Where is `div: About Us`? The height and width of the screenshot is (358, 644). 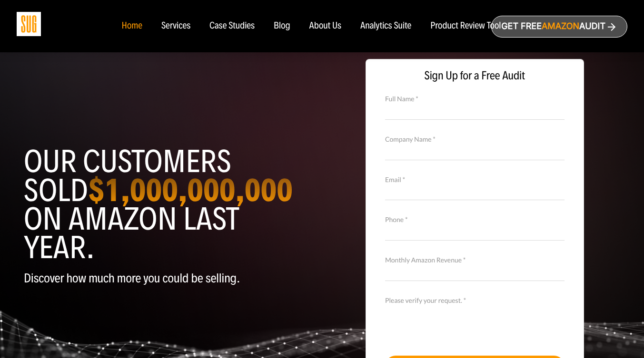 div: About Us is located at coordinates (326, 26).